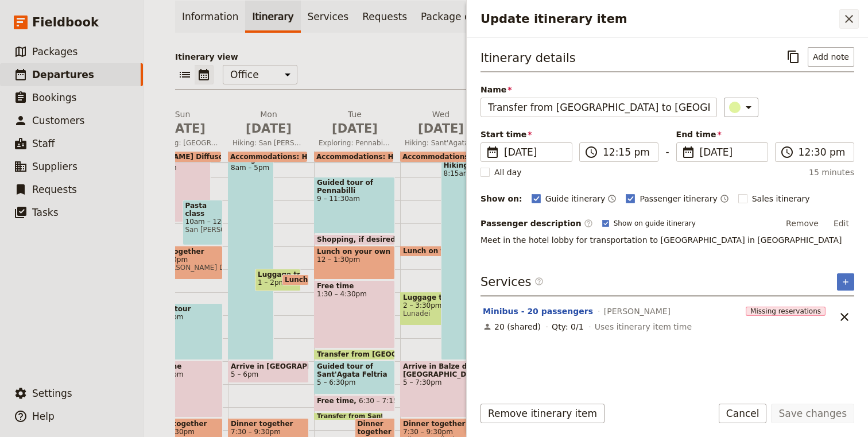  Describe the element at coordinates (538, 311) in the screenshot. I see `button: Edit this service option` at that location.